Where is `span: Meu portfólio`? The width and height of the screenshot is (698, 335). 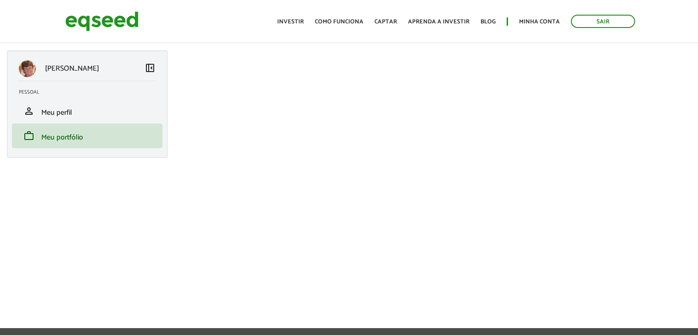
span: Meu portfólio is located at coordinates (62, 137).